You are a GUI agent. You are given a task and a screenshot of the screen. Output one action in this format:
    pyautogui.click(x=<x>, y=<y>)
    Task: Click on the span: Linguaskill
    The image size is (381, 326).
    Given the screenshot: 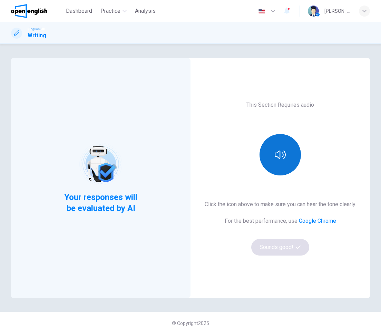 What is the action you would take?
    pyautogui.click(x=36, y=29)
    